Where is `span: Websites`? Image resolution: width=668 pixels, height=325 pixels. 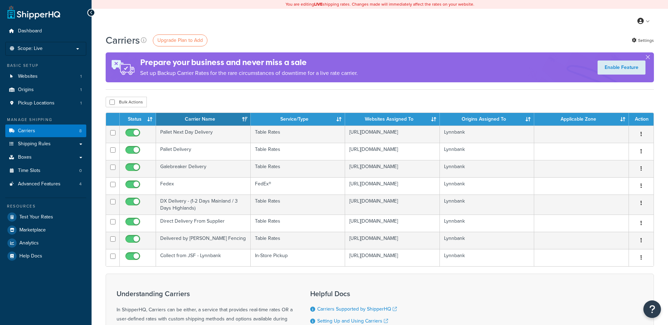
span: Websites is located at coordinates (28, 76).